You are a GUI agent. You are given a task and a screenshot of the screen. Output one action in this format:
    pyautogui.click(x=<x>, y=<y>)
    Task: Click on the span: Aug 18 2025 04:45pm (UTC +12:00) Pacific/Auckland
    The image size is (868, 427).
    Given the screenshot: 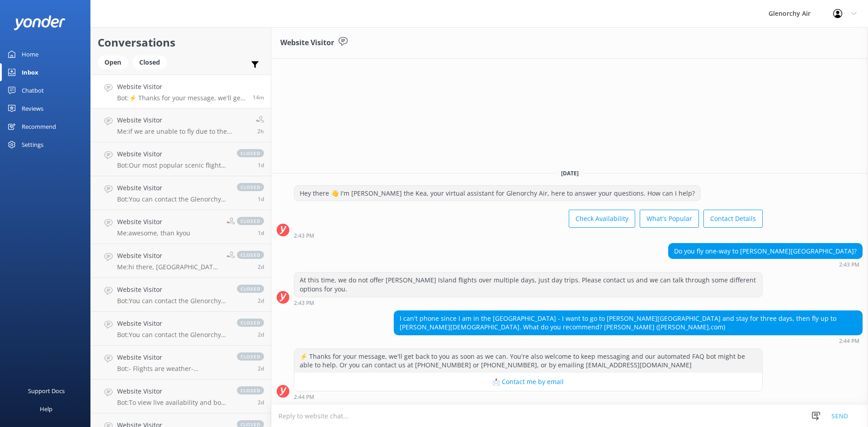 What is the action you would take?
    pyautogui.click(x=261, y=402)
    